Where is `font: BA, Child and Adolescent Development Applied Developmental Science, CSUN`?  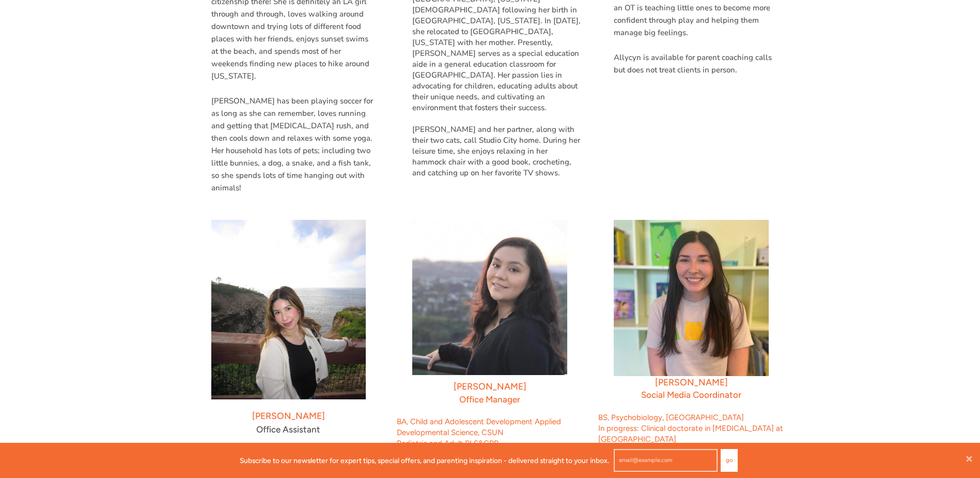 font: BA, Child and Adolescent Development Applied Developmental Science, CSUN is located at coordinates (479, 427).